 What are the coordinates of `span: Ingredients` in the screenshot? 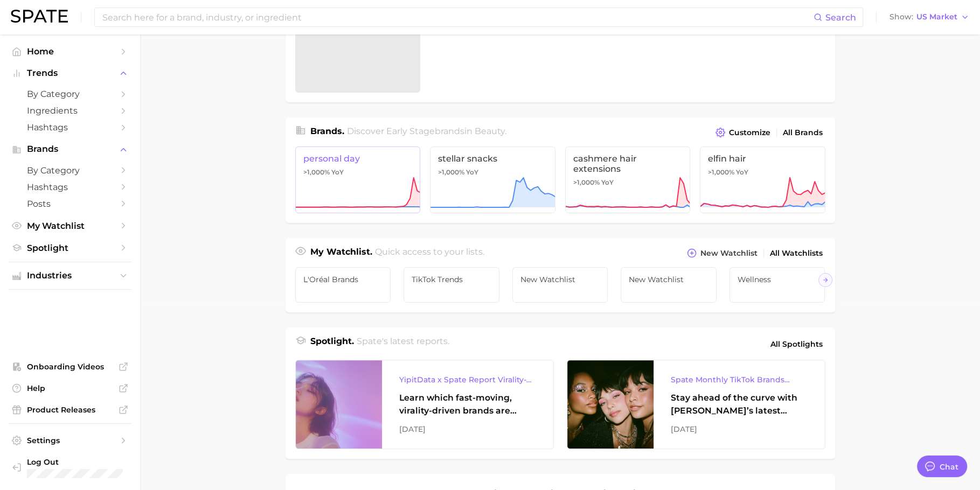 It's located at (70, 110).